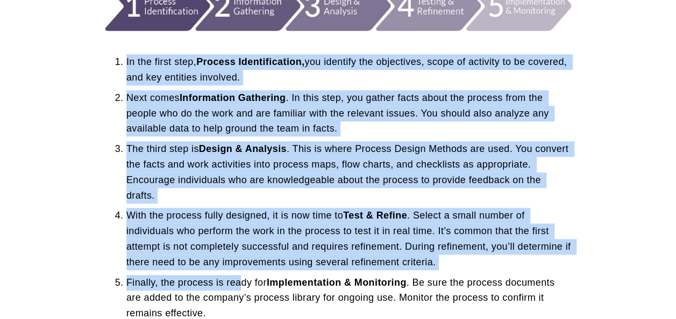 This screenshot has height=319, width=676. Describe the element at coordinates (348, 172) in the screenshot. I see `p: The third step is . This is where Process Design Methods are used. You convert the facts and work...` at that location.